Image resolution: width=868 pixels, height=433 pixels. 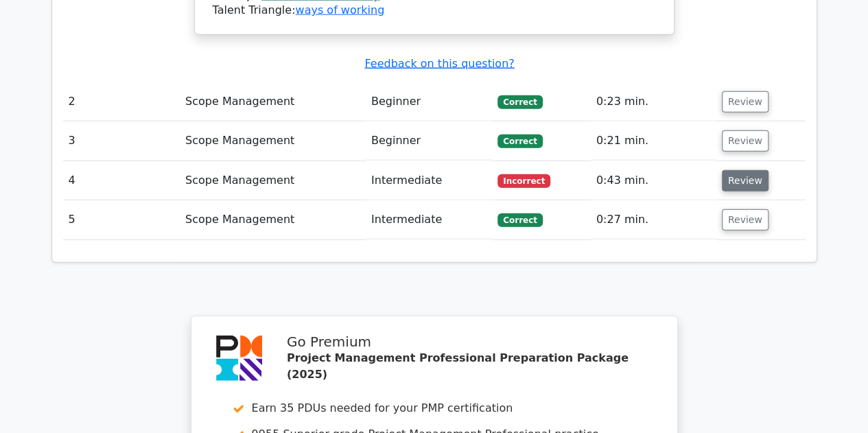 What do you see at coordinates (653, 141) in the screenshot?
I see `td: 0:21 min.` at bounding box center [653, 141].